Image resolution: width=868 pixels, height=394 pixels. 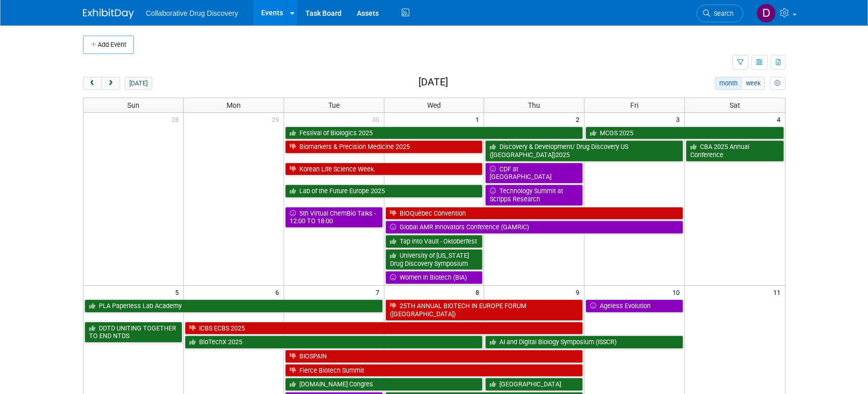 I want to click on a: AI and Digital Biology Symposium (ISSCR), so click(x=584, y=343).